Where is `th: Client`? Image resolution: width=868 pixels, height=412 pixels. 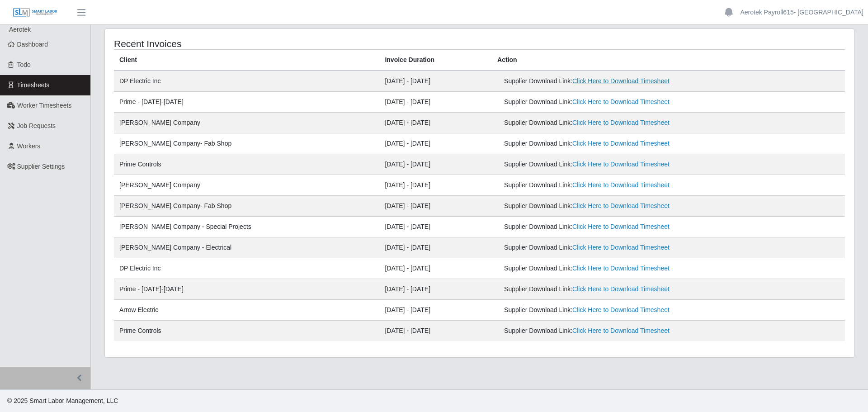 th: Client is located at coordinates (246, 60).